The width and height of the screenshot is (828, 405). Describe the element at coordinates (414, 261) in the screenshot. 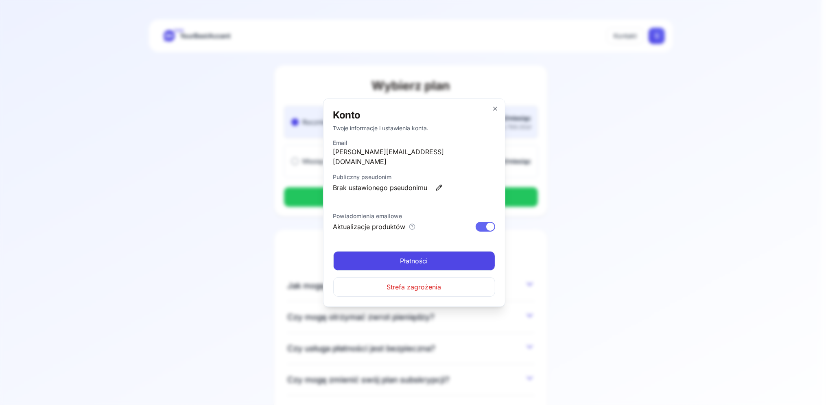

I see `a: Płatności` at that location.